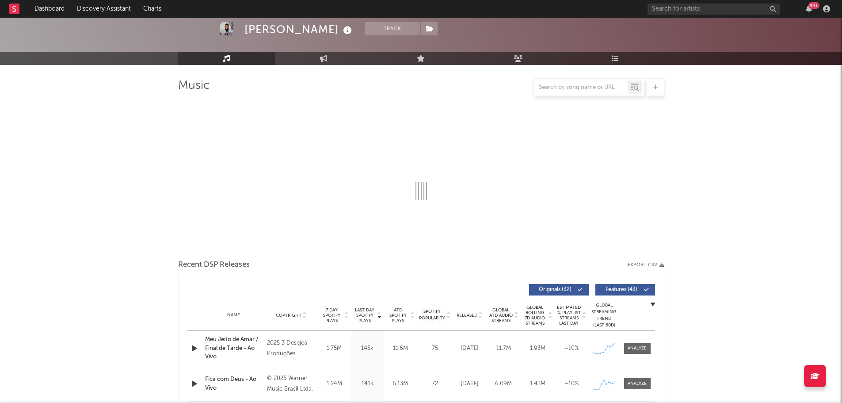  What do you see at coordinates (809, 9) in the screenshot?
I see `button: 99+` at bounding box center [809, 9].